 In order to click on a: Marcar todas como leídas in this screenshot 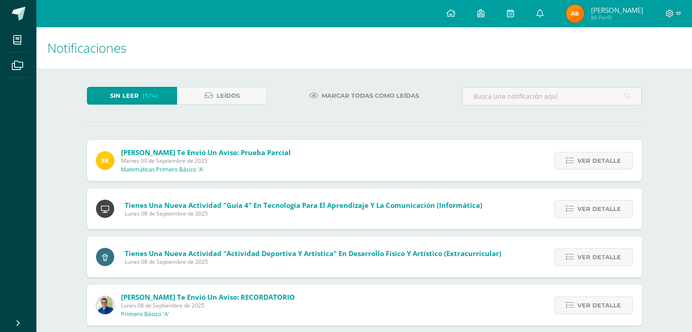, I will do `click(364, 96)`.